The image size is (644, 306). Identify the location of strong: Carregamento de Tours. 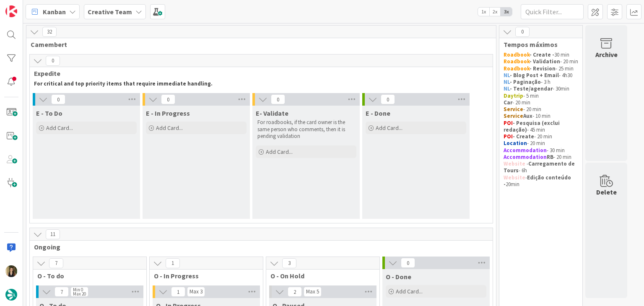
(540, 167).